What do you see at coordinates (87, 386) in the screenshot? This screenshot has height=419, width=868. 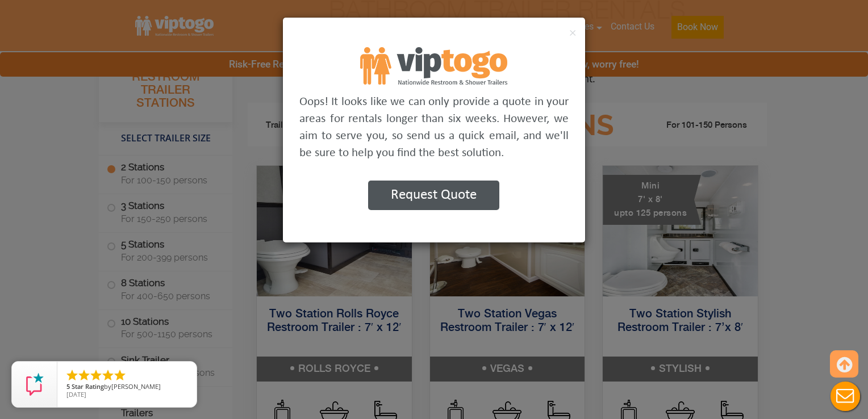 I see `span: Star Rating` at bounding box center [87, 386].